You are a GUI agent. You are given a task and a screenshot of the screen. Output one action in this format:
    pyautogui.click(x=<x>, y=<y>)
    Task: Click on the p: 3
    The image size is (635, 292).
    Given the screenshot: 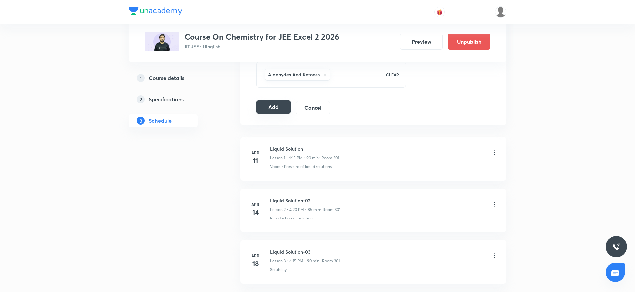 What is the action you would take?
    pyautogui.click(x=141, y=121)
    